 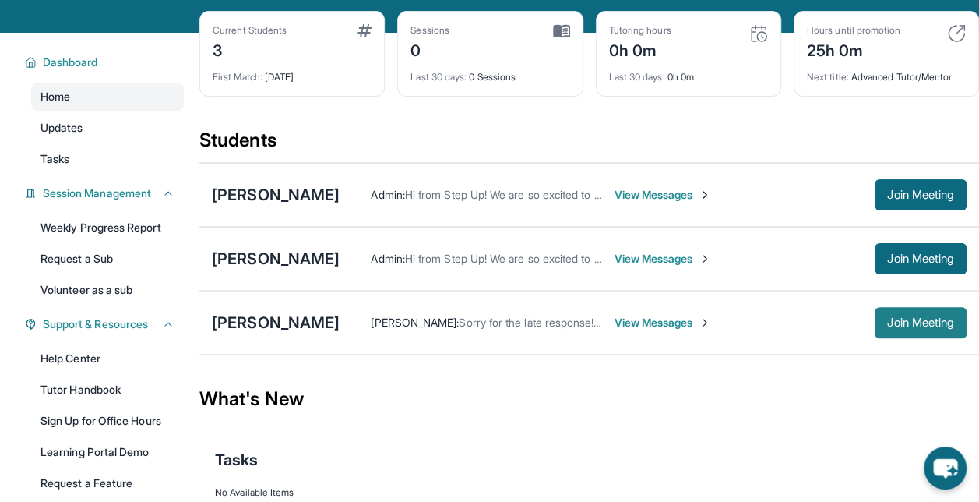 What do you see at coordinates (589, 145) in the screenshot?
I see `div: Students` at bounding box center [589, 145].